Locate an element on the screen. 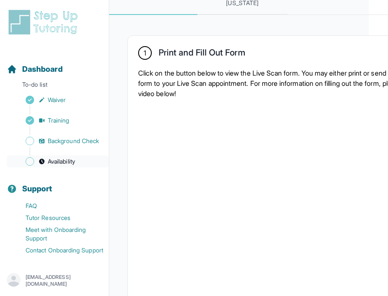  a: FAQ is located at coordinates (58, 206).